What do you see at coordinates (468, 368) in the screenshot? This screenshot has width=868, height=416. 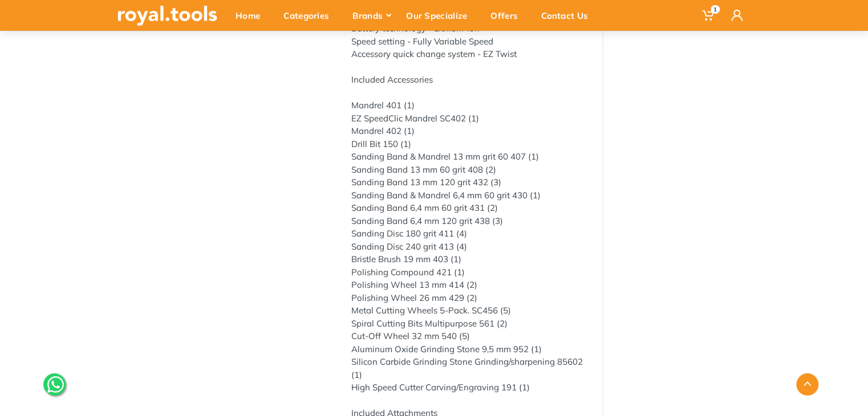 I see `div: Silicon Carbide Grinding Stone Grinding/sharpening 85602 (1)` at bounding box center [468, 368].